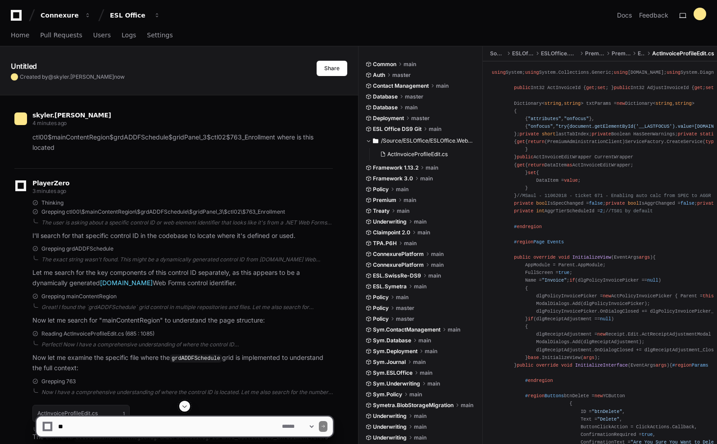 Image resolution: width=717 pixels, height=444 pixels. Describe the element at coordinates (187, 393) in the screenshot. I see `div: Now I have a comprehensive understanding of where the control ID is located. Let me also search f...` at that location.